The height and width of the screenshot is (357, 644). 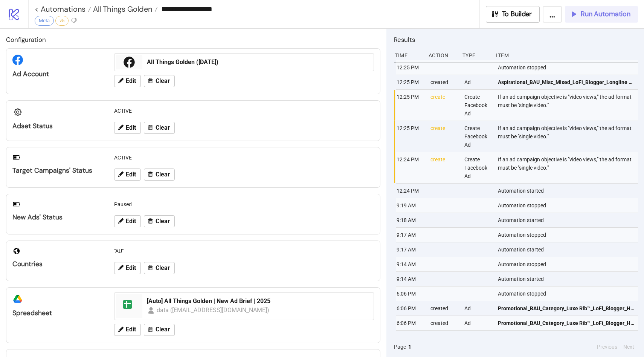 I want to click on div: 9:18 AM, so click(x=410, y=220).